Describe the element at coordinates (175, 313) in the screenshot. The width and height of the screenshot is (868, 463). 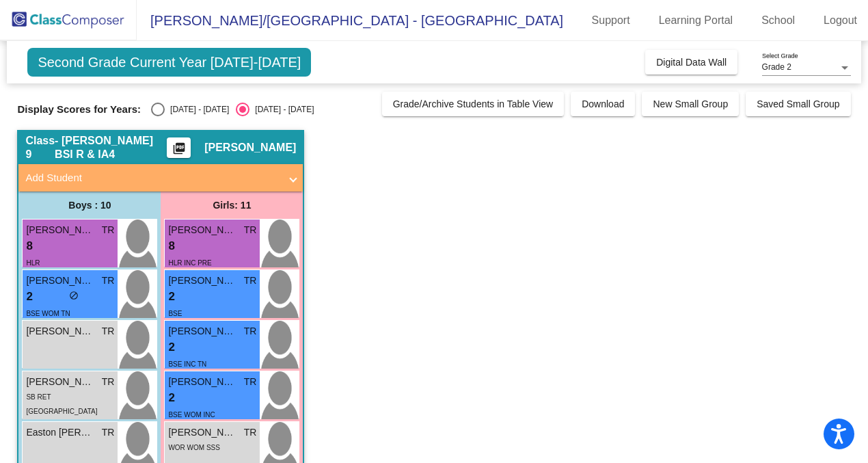
I see `span: BSE` at that location.